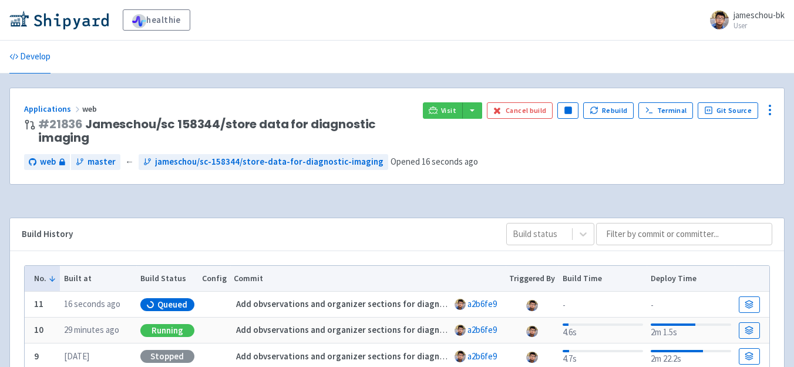 The width and height of the screenshot is (794, 367). What do you see at coordinates (39, 303) in the screenshot?
I see `b: 11` at bounding box center [39, 303].